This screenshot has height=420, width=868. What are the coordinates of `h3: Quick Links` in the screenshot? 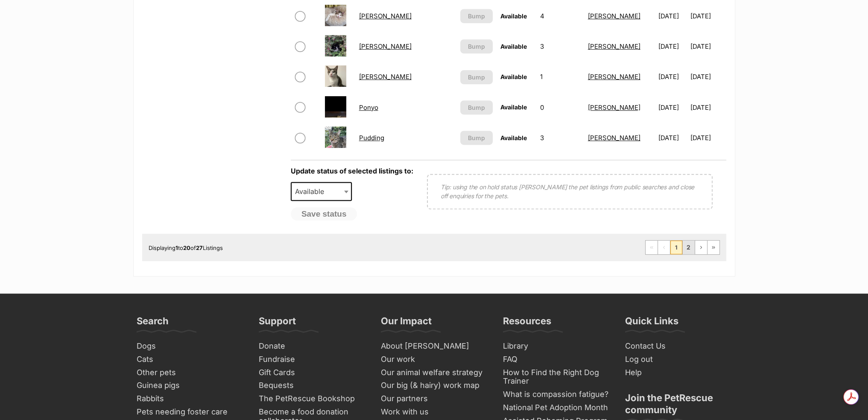 It's located at (652, 323).